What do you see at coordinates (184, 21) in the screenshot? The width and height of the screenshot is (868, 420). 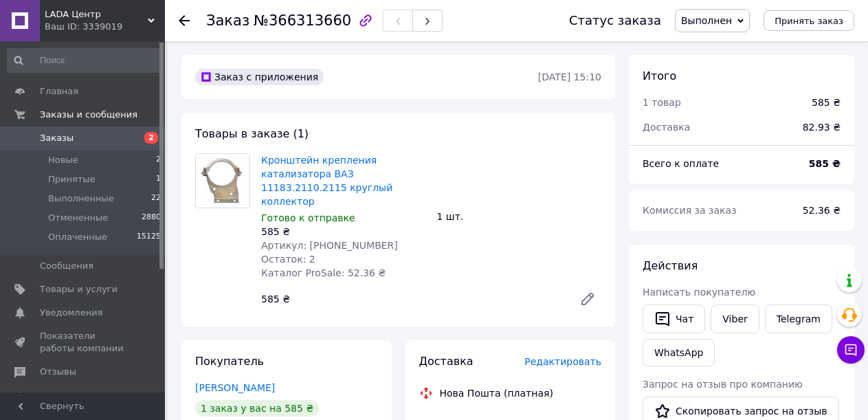 I see `div: Вернуться назад` at bounding box center [184, 21].